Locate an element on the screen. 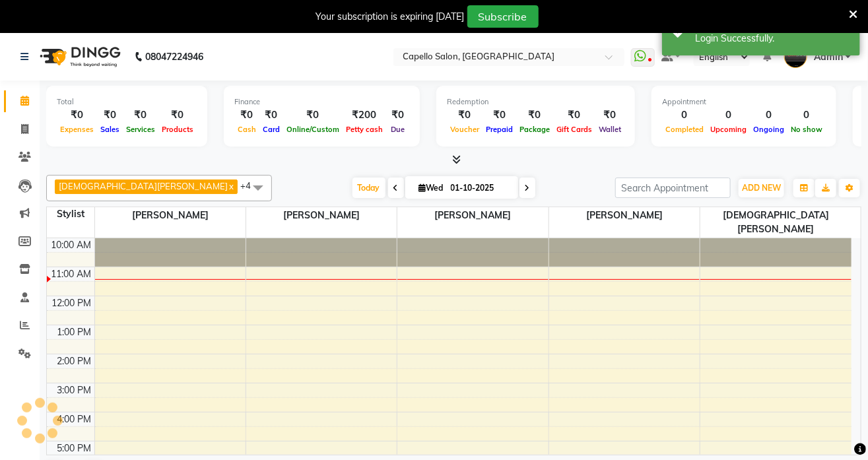 Image resolution: width=868 pixels, height=460 pixels. input: Search Appointment is located at coordinates (673, 188).